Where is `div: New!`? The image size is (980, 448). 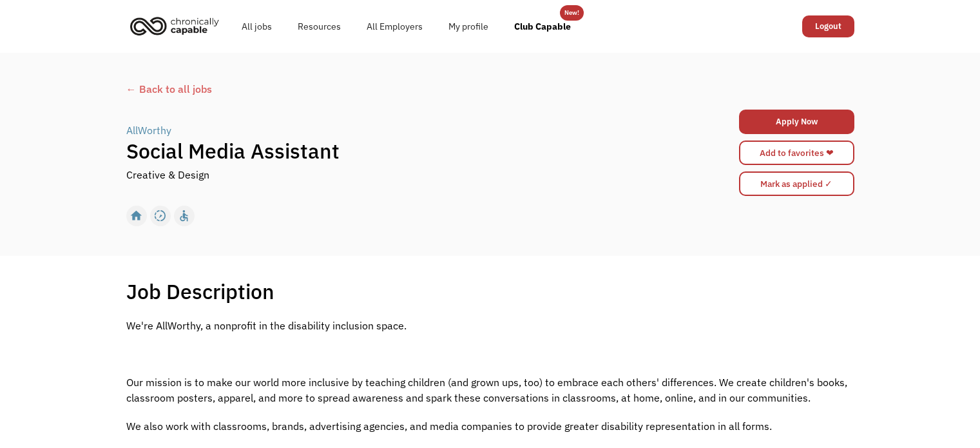
div: New! is located at coordinates (572, 13).